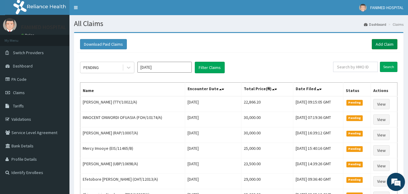  What do you see at coordinates (133, 150) in the screenshot?
I see `td: Mercy Imooye (EIS/11465/B)` at bounding box center [133, 150].